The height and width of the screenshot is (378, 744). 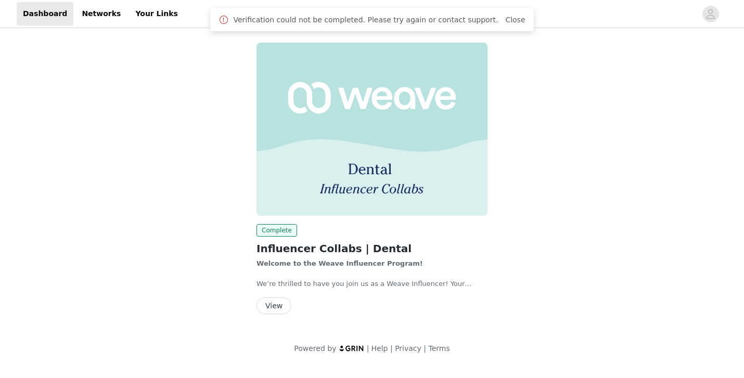 What do you see at coordinates (352, 348) in the screenshot?
I see `img: logo` at bounding box center [352, 348].